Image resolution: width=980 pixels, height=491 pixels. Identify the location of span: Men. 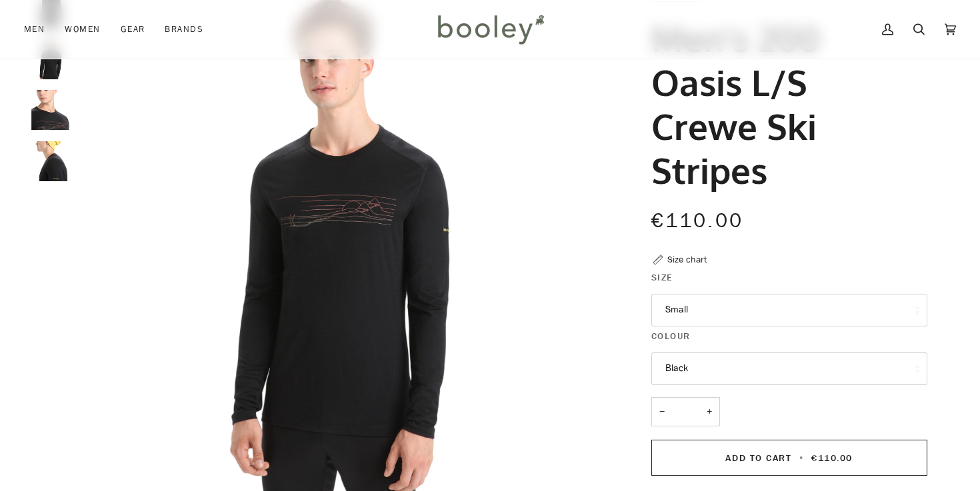
(34, 30).